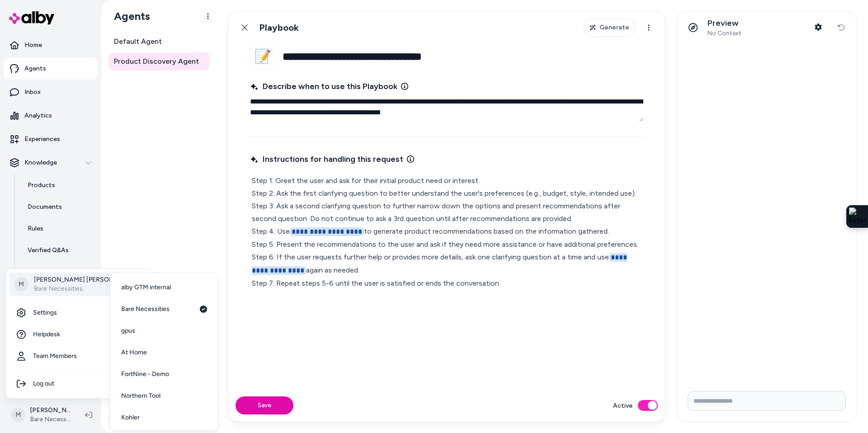 This screenshot has width=868, height=433. Describe the element at coordinates (79, 356) in the screenshot. I see `a: Team Members` at that location.